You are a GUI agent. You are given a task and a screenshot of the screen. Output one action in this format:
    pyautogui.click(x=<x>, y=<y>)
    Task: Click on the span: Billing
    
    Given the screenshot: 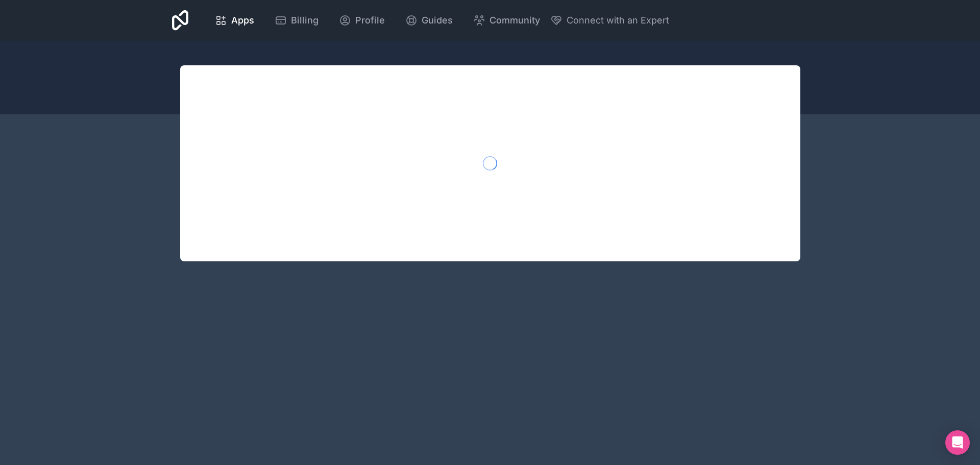 What is the action you would take?
    pyautogui.click(x=304, y=21)
    